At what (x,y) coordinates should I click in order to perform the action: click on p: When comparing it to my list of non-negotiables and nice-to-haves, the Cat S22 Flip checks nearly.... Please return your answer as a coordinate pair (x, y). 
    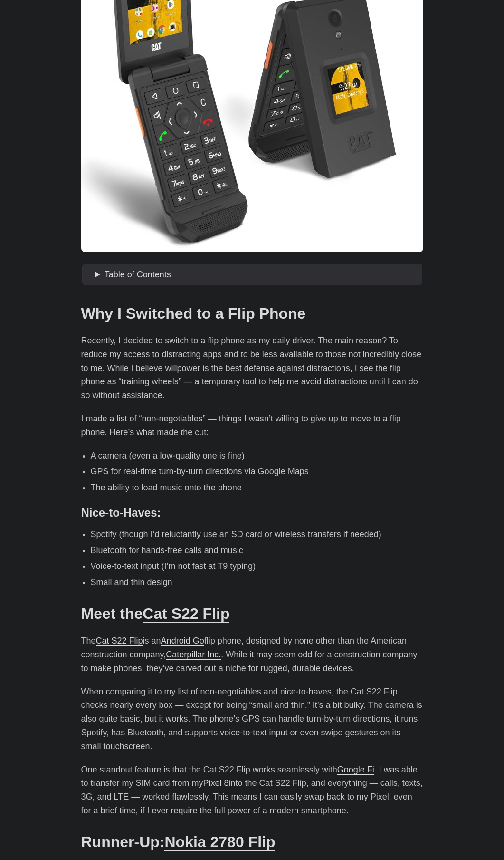
    Looking at the image, I should click on (252, 719).